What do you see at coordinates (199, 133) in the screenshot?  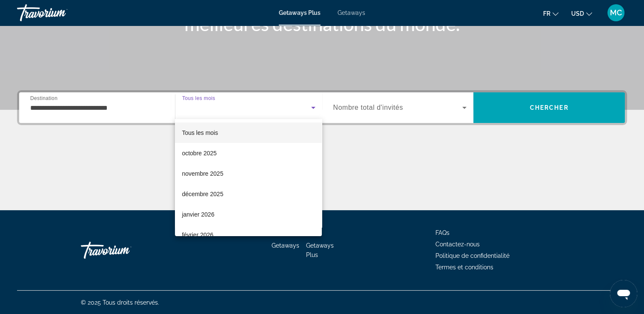 I see `span: Tous les mois` at bounding box center [199, 133].